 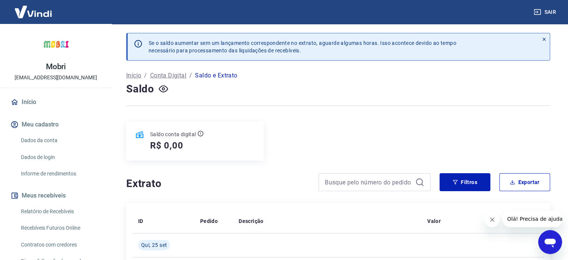 I want to click on p: Pedido, so click(x=209, y=221).